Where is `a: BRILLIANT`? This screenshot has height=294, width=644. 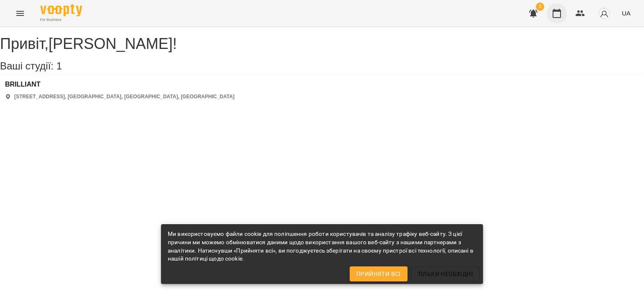 a: BRILLIANT is located at coordinates (120, 85).